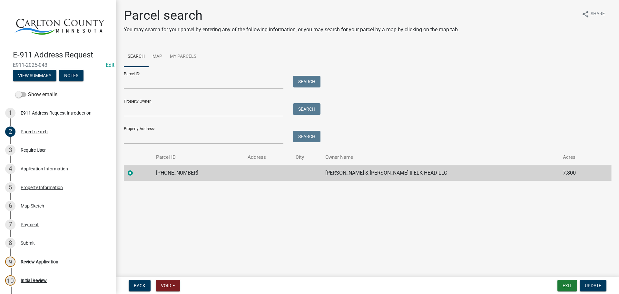 The width and height of the screenshot is (619, 294). Describe the element at coordinates (168, 285) in the screenshot. I see `button: Void` at that location.